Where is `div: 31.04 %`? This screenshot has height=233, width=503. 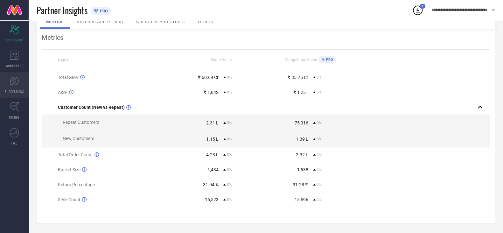 div: 31.04 % is located at coordinates (211, 185).